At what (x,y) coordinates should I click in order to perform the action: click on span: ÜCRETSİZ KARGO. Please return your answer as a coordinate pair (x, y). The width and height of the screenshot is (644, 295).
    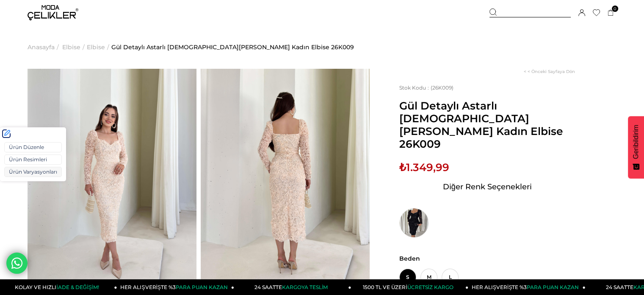
    Looking at the image, I should click on (430, 287).